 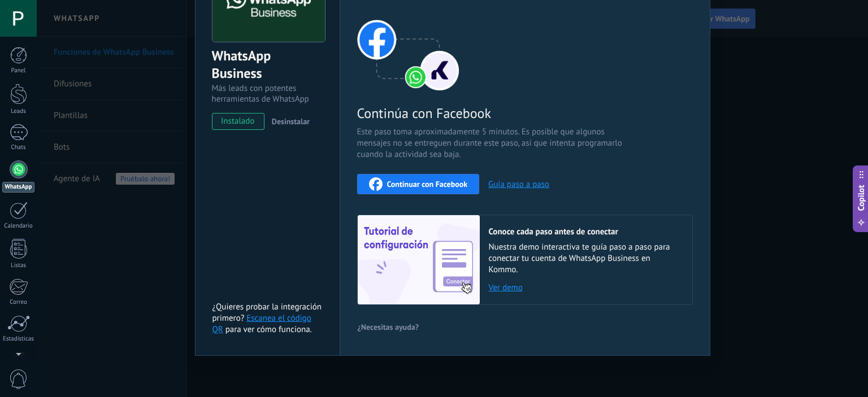 I want to click on div: WhatsApp Business, so click(x=267, y=65).